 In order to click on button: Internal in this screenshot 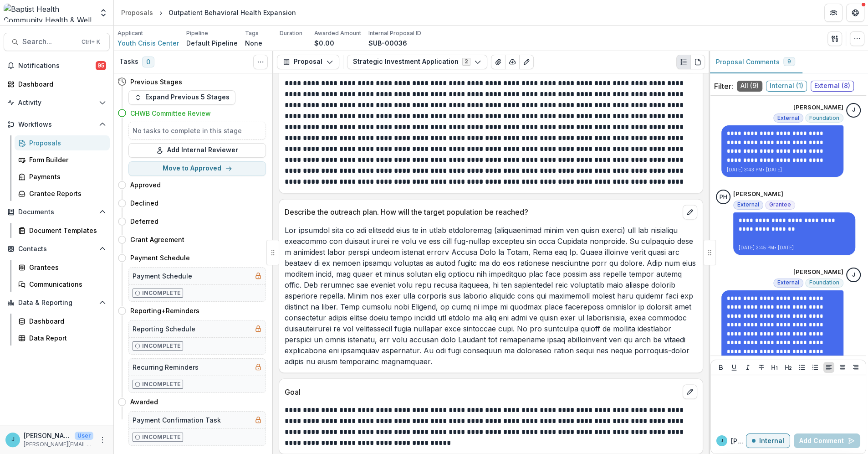, I will do `click(768, 441)`.